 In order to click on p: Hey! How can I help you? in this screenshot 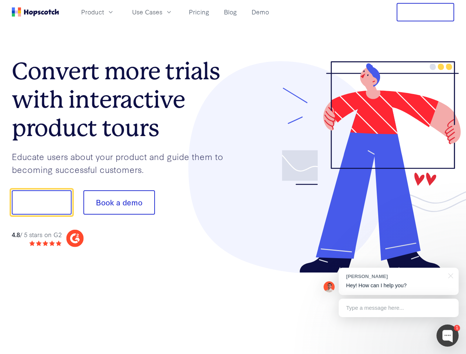, I will do `click(398, 285)`.